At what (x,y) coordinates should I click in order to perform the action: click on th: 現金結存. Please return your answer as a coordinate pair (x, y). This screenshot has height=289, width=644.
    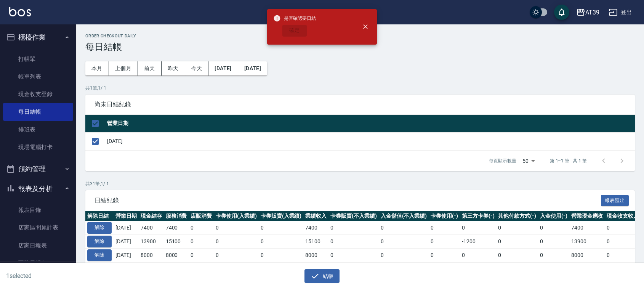
    Looking at the image, I should click on (151, 216).